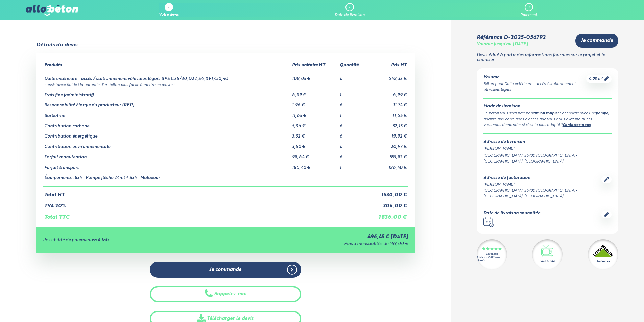 The width and height of the screenshot is (644, 322). I want to click on td: 3,32 €, so click(314, 134).